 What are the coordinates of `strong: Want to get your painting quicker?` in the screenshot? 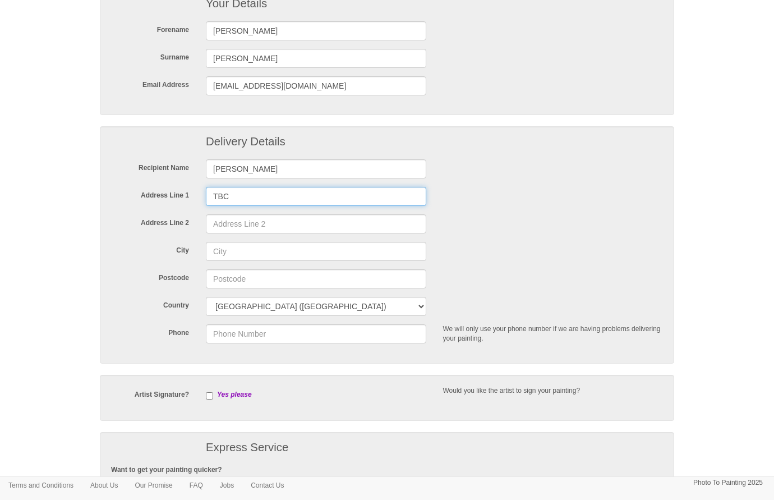 It's located at (167, 469).